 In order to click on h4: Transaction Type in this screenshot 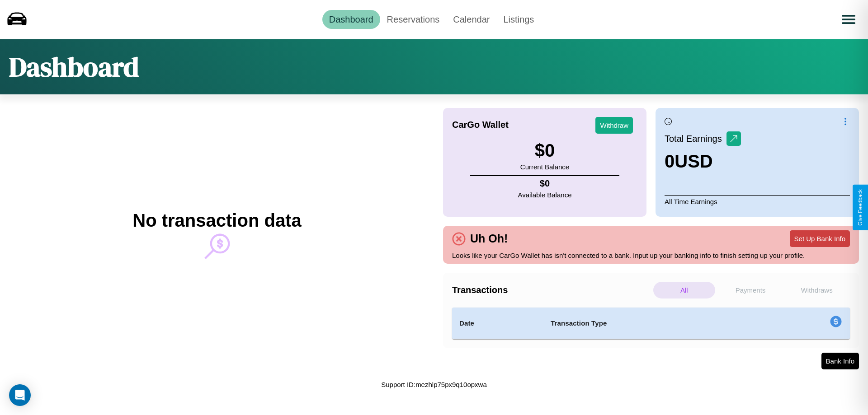, I will do `click(653, 323)`.